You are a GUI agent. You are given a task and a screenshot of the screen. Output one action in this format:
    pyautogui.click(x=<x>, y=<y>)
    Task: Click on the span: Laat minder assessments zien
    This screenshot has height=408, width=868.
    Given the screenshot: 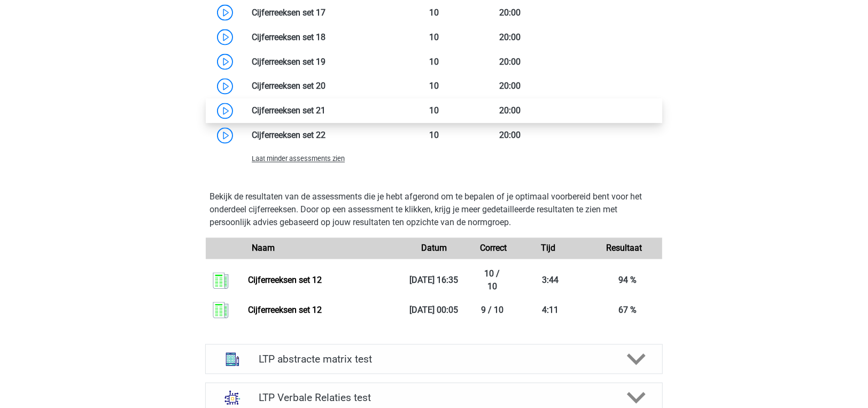 What is the action you would take?
    pyautogui.click(x=298, y=159)
    